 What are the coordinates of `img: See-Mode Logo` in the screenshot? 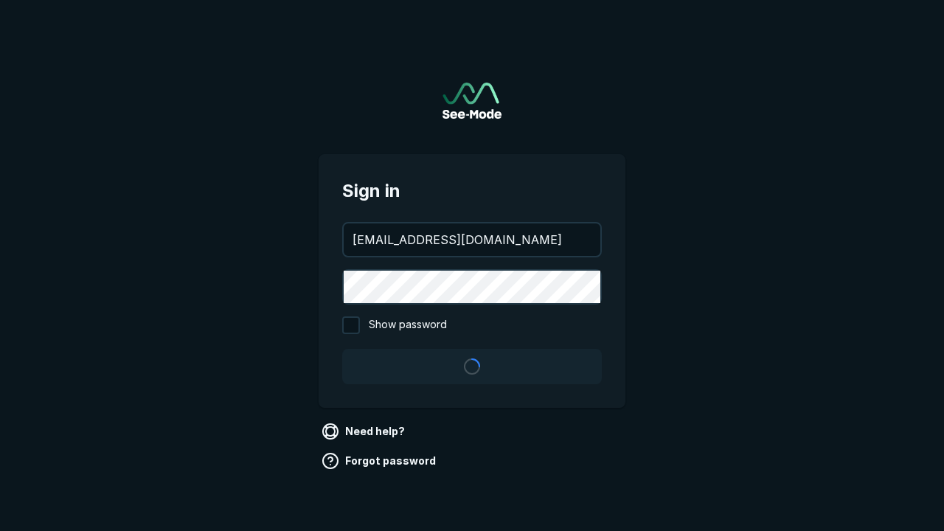 It's located at (472, 100).